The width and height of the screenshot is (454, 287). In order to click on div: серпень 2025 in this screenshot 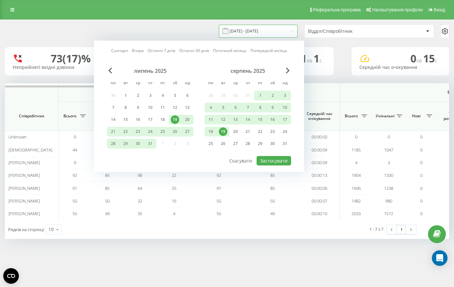, I will do `click(248, 71)`.